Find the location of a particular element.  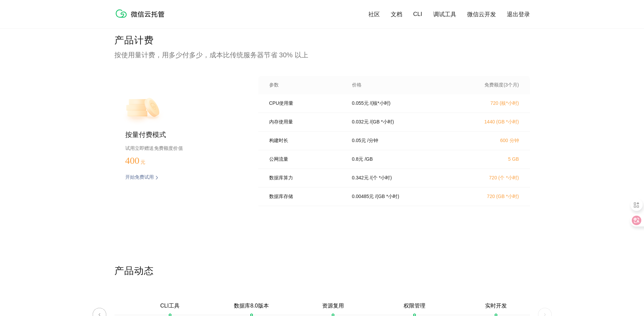

p: 1440 (GB *小时) is located at coordinates (489, 122).